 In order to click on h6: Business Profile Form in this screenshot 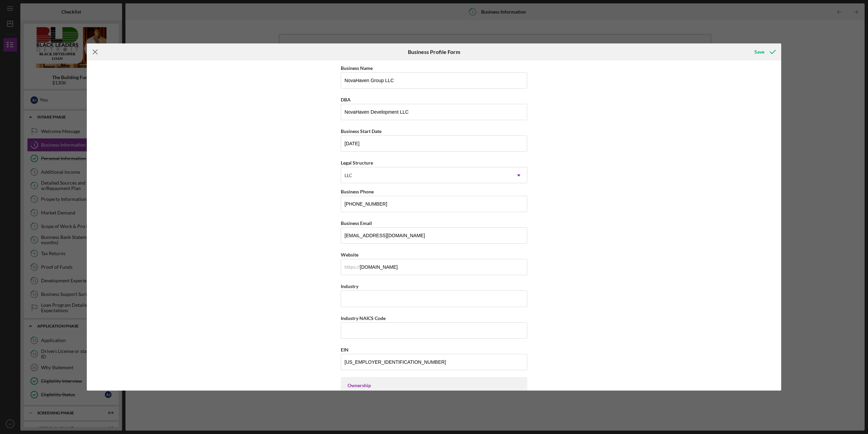, I will do `click(434, 52)`.